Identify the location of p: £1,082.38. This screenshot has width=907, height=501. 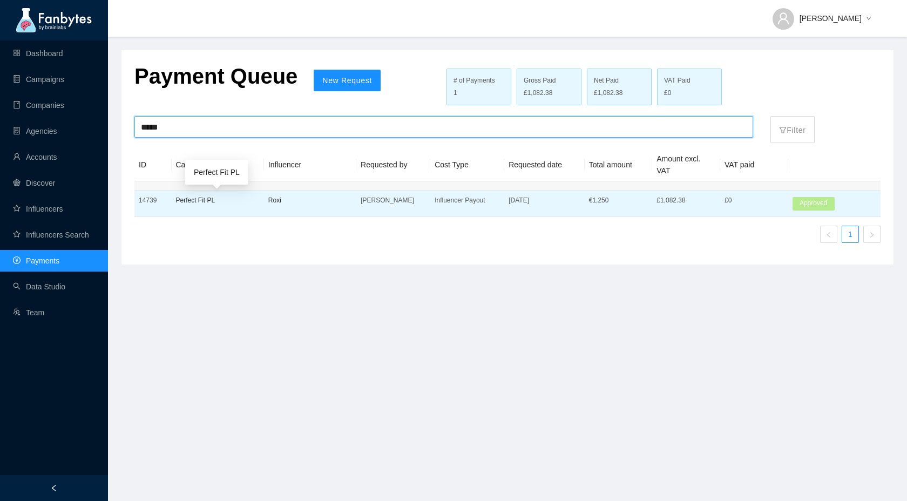
(686, 200).